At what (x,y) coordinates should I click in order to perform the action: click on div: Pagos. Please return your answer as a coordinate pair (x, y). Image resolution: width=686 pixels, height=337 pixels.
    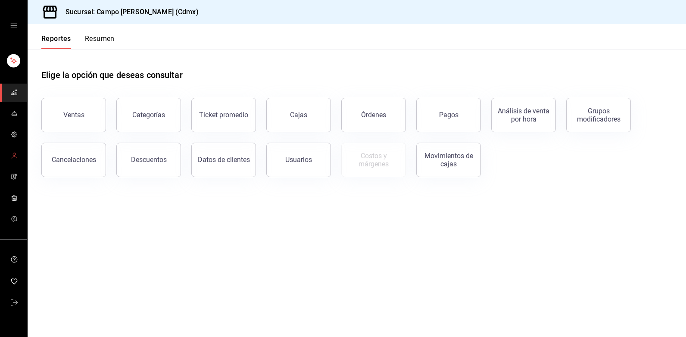
    Looking at the image, I should click on (448, 115).